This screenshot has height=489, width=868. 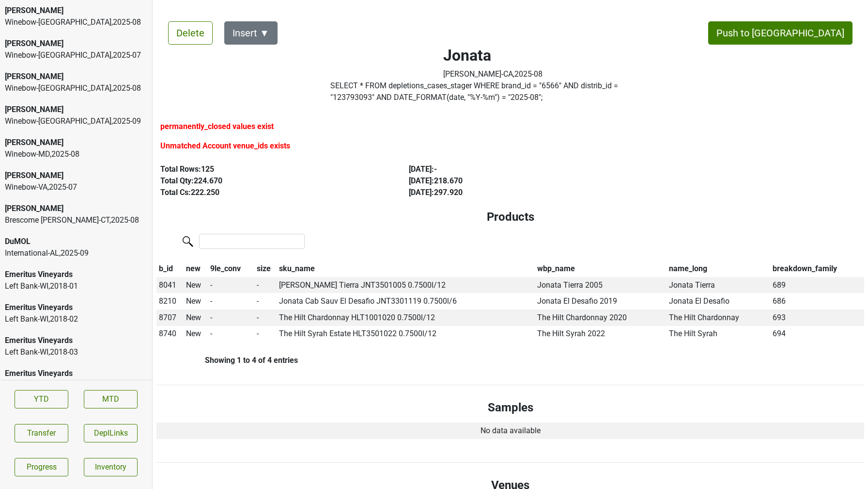 What do you see at coordinates (266, 268) in the screenshot?
I see `th: size: activate to sort column ascending` at bounding box center [266, 268].